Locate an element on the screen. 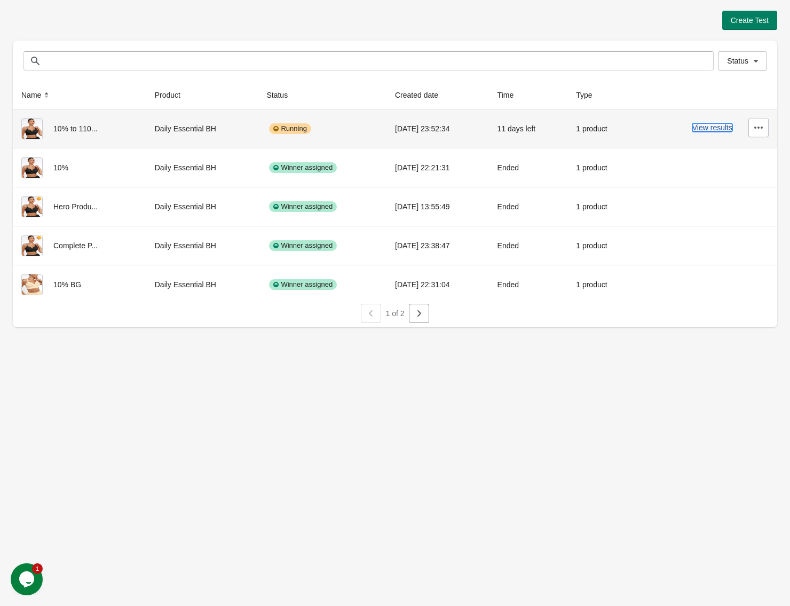 The height and width of the screenshot is (606, 790). div: Running is located at coordinates (290, 129).